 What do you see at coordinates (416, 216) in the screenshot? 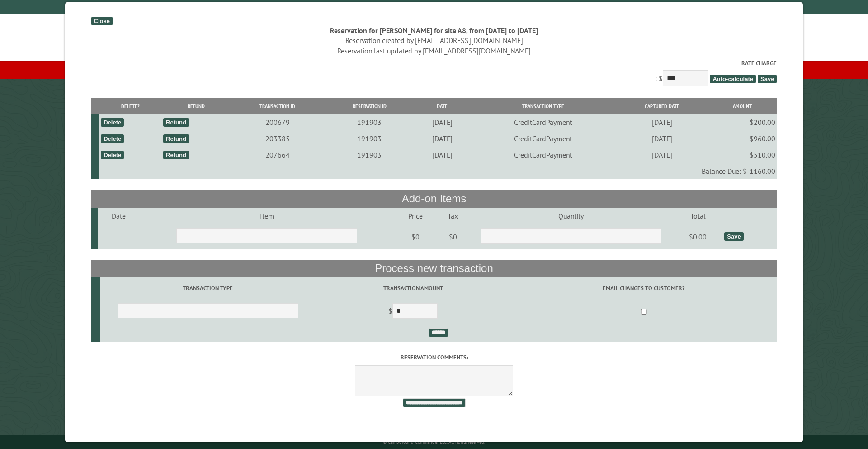
I see `td: Price` at bounding box center [416, 216].